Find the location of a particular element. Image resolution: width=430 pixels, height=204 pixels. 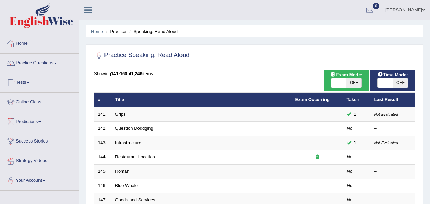

a: Grips is located at coordinates (120, 114).